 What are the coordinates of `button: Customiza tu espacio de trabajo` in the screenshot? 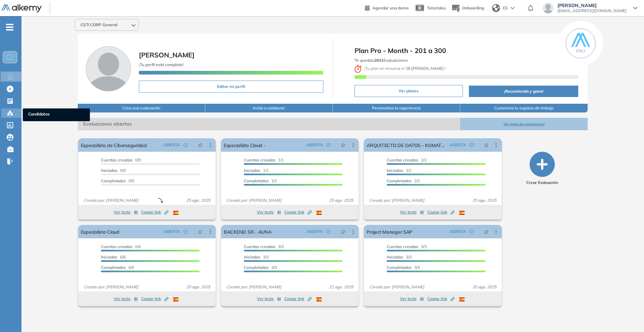 It's located at (524, 108).